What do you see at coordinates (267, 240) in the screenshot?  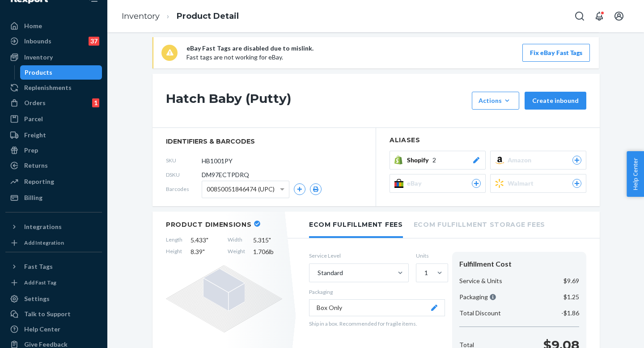 I see `span: 5.315` at bounding box center [267, 240].